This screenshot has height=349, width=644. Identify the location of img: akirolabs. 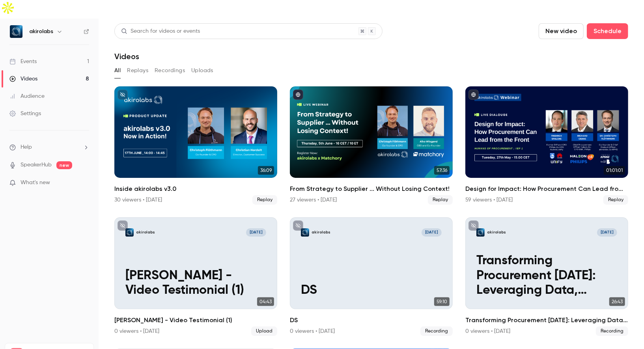
(16, 32).